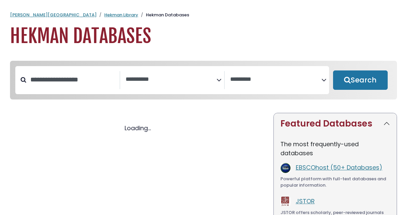 Image resolution: width=407 pixels, height=215 pixels. What do you see at coordinates (339, 167) in the screenshot?
I see `a: EBSCOhost (50+ Databases)` at bounding box center [339, 167].